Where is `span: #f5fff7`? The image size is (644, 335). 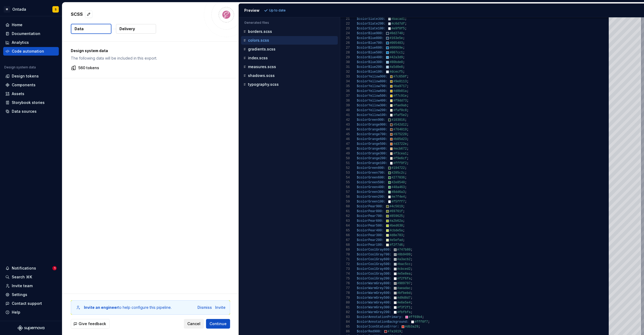
span: #f5fff7 is located at coordinates (398, 202).